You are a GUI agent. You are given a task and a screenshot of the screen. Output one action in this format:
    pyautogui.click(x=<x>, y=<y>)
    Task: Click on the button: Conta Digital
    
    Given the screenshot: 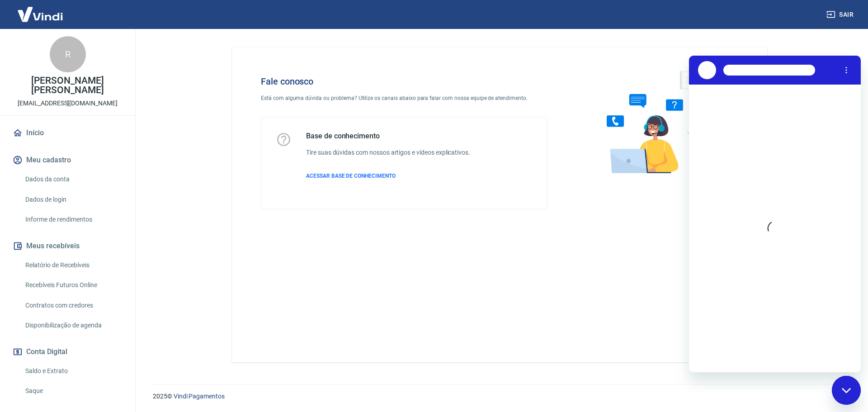 What is the action you would take?
    pyautogui.click(x=67, y=352)
    